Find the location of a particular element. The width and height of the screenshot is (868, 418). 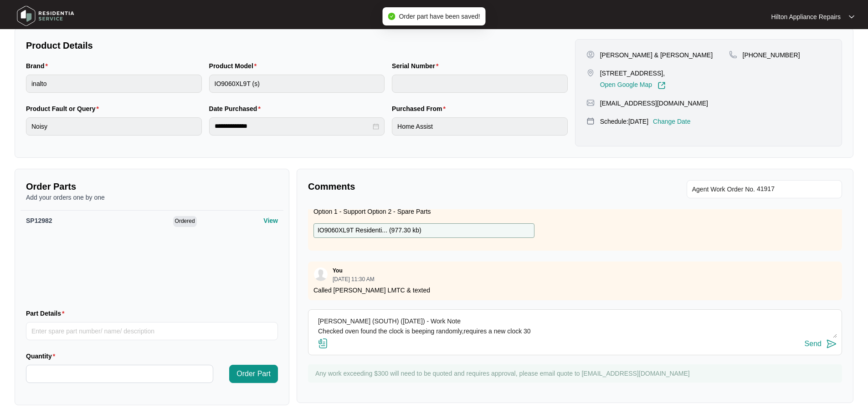

button: Order Part is located at coordinates (253, 374).